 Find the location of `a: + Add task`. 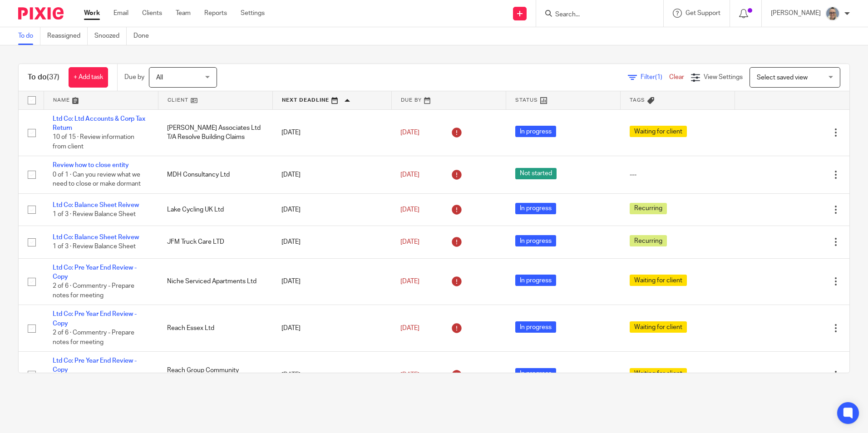

a: + Add task is located at coordinates (88, 77).